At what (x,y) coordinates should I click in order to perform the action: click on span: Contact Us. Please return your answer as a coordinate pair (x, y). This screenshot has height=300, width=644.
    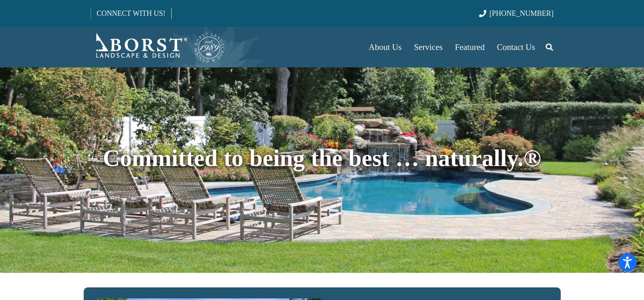
    Looking at the image, I should click on (516, 47).